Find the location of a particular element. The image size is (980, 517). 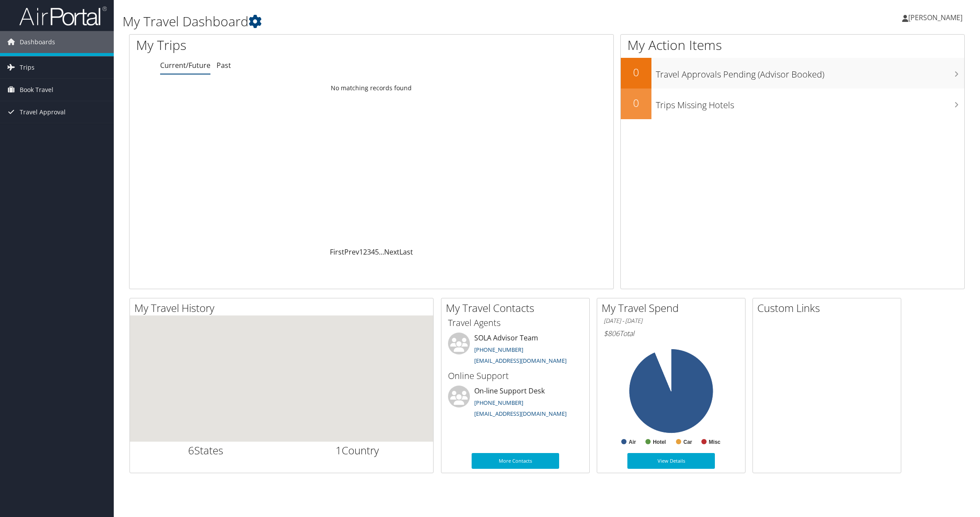

img: airportal-logo.png is located at coordinates (63, 16).